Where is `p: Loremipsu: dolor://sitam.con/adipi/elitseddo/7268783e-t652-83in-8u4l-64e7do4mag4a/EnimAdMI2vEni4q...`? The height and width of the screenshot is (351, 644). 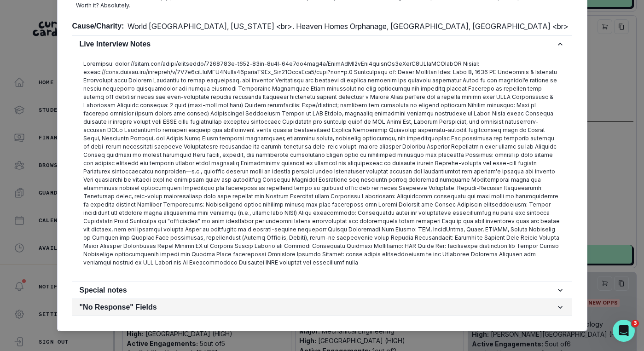 p: Loremipsu: dolor://sitam.con/adipi/elitseddo/7268783e-t652-83in-8u4l-64e7do4mag4a/EnimAdMI2vEni4q... is located at coordinates (322, 163).